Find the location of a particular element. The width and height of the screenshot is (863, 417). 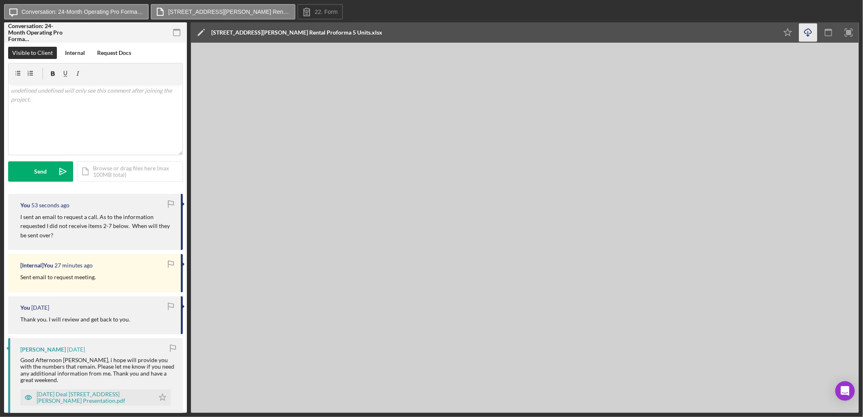

label: 22. Form is located at coordinates (326, 12).